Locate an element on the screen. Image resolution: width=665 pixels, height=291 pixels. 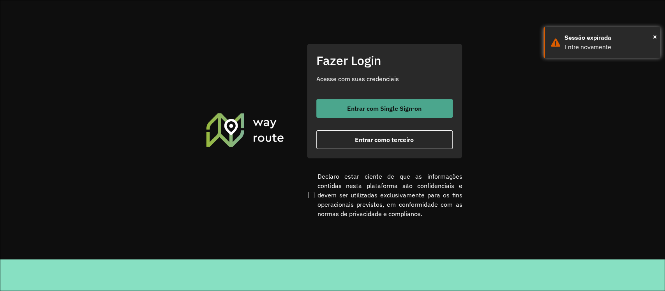
div: Entre novamente is located at coordinates (609, 47).